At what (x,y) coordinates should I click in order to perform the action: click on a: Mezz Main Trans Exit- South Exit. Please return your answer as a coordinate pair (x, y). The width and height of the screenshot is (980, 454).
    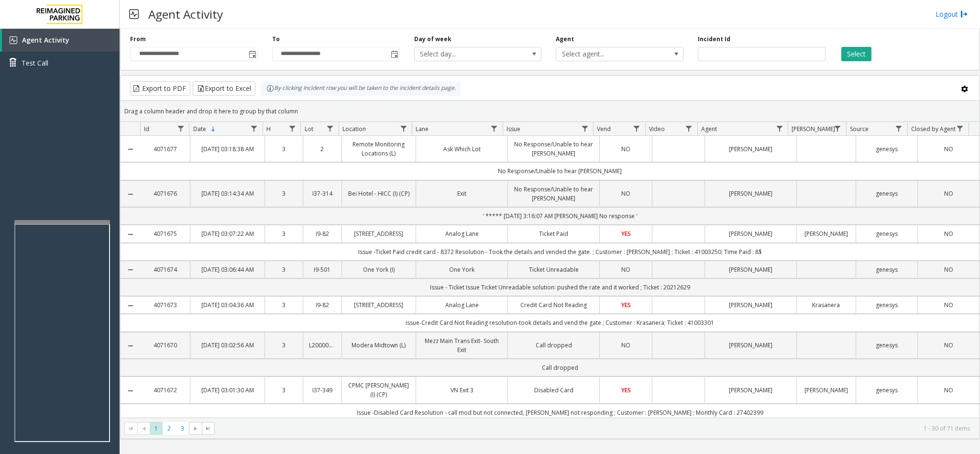
    Looking at the image, I should click on (462, 346).